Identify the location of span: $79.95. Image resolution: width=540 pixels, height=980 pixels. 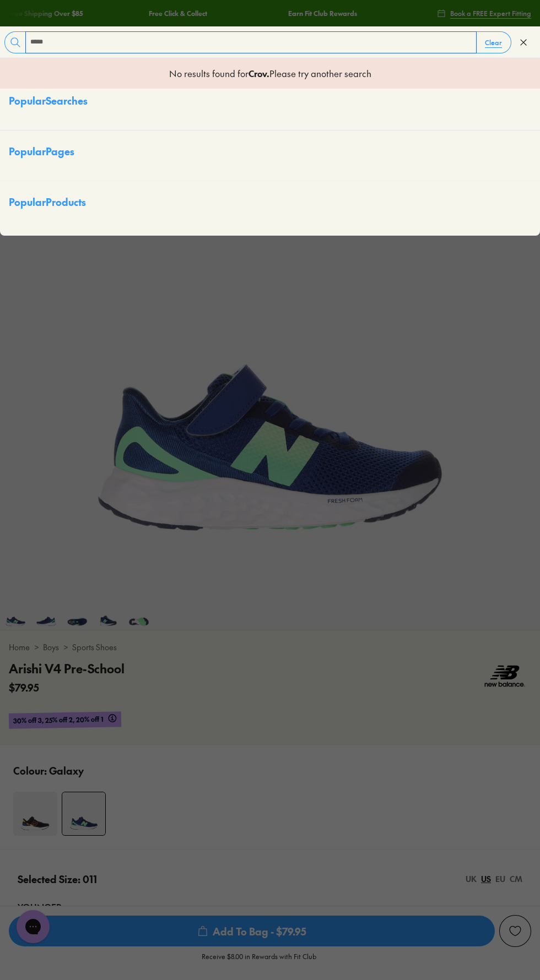
(23, 687).